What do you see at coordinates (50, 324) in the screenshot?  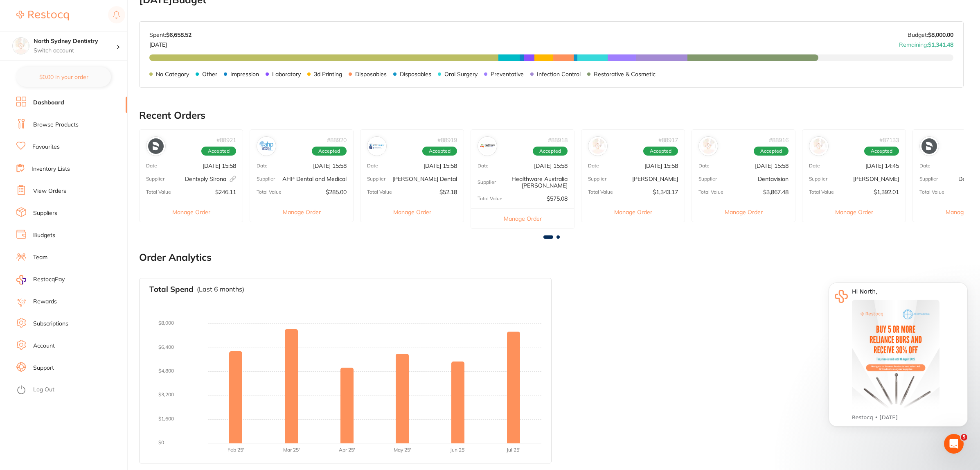 I see `a: Subscriptions` at bounding box center [50, 324].